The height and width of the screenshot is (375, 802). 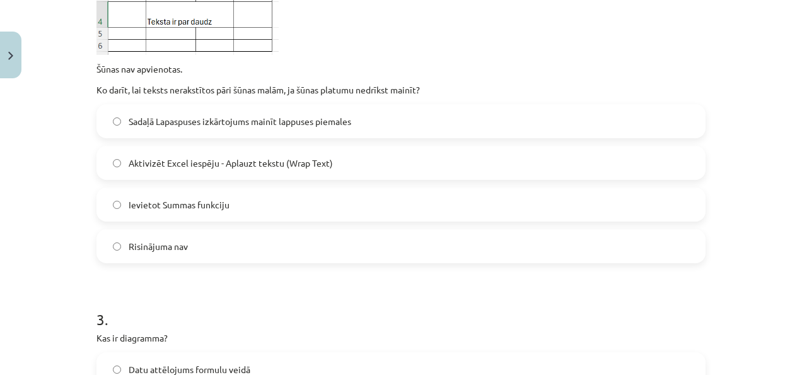 What do you see at coordinates (401, 69) in the screenshot?
I see `p: Šūnas nav apvienotas.` at bounding box center [401, 69].